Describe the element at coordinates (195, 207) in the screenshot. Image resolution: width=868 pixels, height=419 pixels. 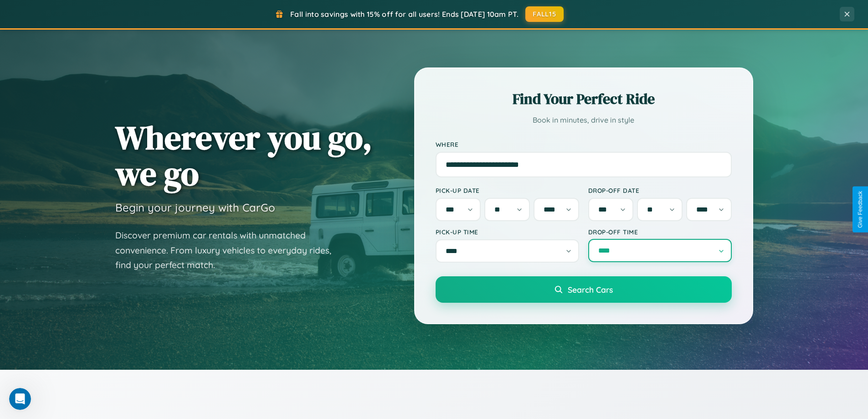
I see `h3: Begin your journey with CarGo` at that location.